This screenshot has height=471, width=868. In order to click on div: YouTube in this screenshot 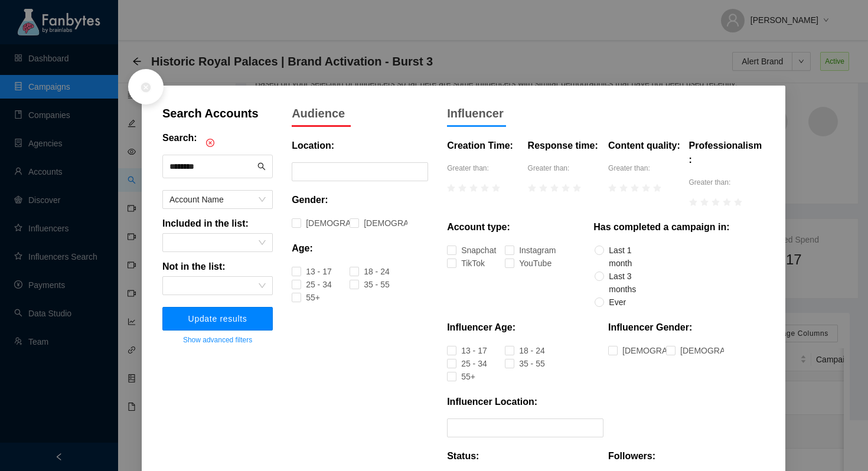, I will do `click(525, 263)`.